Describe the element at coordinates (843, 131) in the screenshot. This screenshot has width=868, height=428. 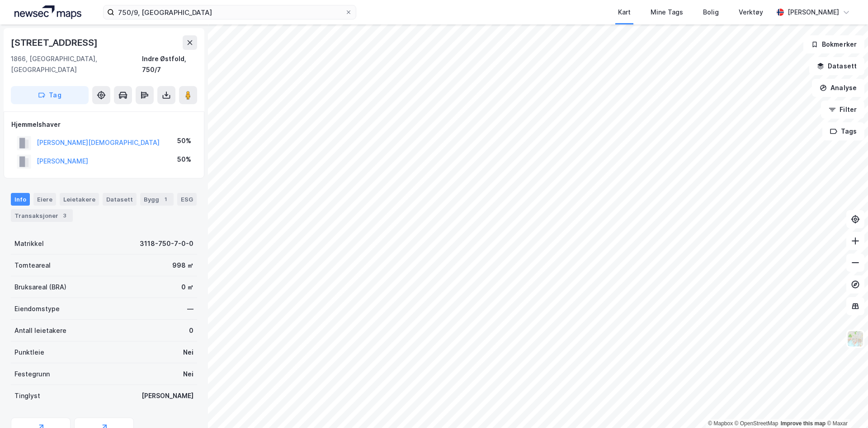
I see `button: Tags` at that location.